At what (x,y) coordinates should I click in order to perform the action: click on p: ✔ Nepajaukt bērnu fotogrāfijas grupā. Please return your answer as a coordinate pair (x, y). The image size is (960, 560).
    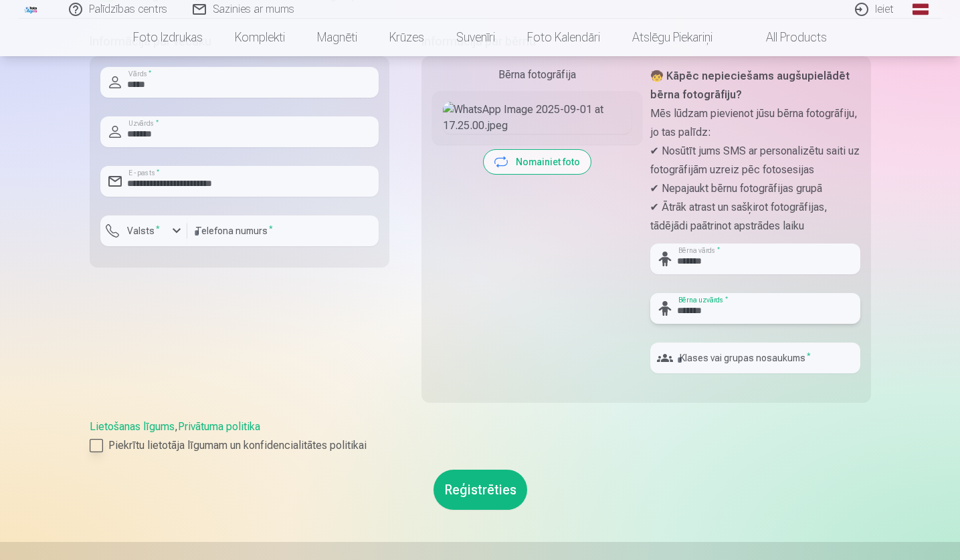
    Looking at the image, I should click on (755, 189).